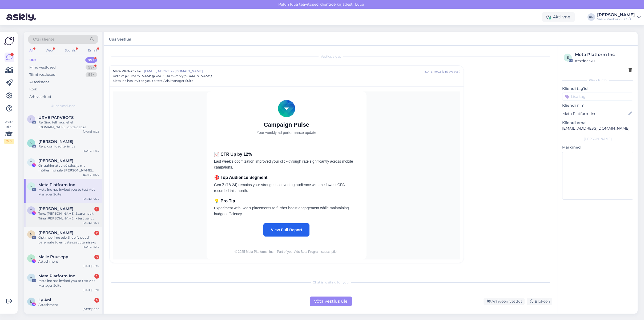  I want to click on p: Kliendi email, so click(597, 122).